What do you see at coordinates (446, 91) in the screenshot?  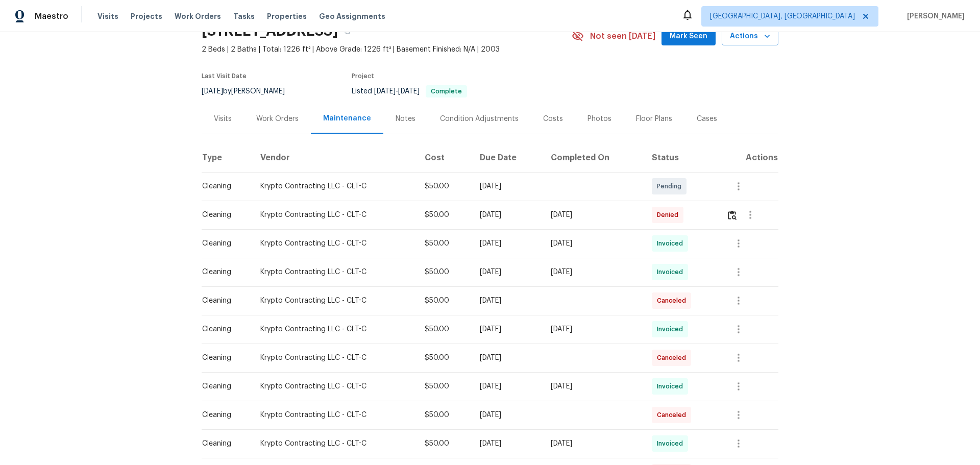 I see `span: Complete` at bounding box center [446, 91].